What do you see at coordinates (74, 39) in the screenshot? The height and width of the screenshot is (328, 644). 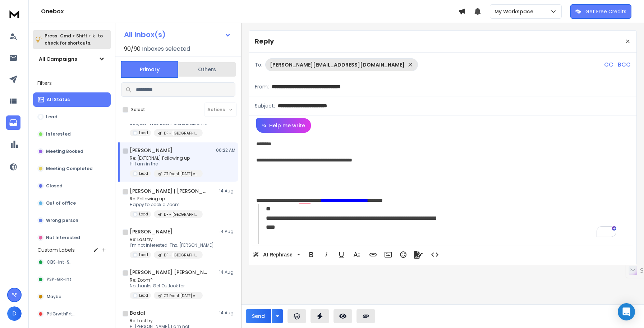 I see `p: Press to check for shortcuts.` at bounding box center [74, 39].